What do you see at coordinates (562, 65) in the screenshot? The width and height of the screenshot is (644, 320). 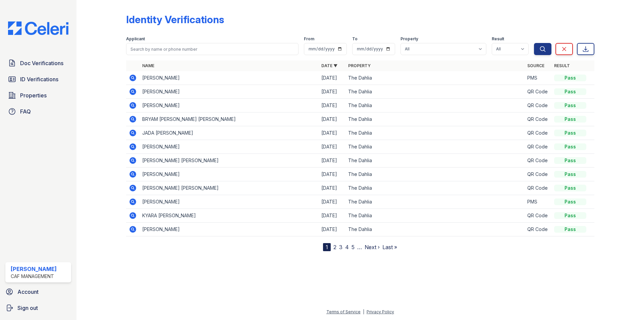 I see `a: Result` at bounding box center [562, 65].